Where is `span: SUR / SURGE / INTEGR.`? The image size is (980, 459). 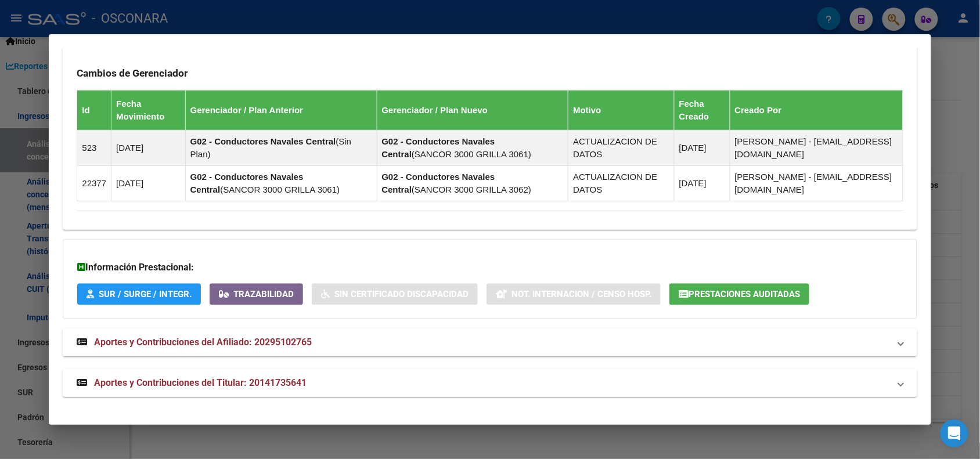 span: SUR / SURGE / INTEGR. is located at coordinates (145, 294).